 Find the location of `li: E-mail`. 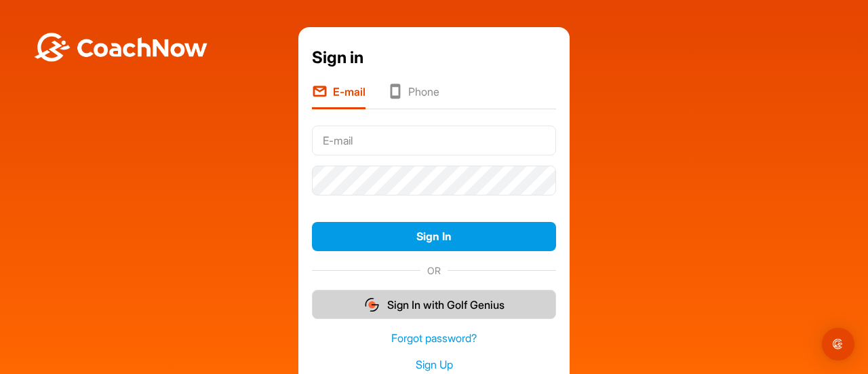

li: E-mail is located at coordinates (338, 96).